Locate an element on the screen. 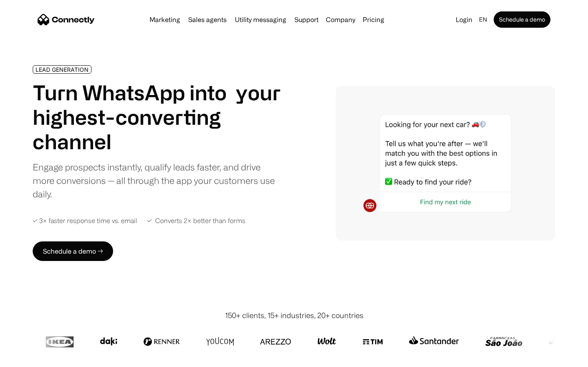 The width and height of the screenshot is (588, 367). div: 150+ clients, 15+ industries, 20+ countries is located at coordinates (294, 316).